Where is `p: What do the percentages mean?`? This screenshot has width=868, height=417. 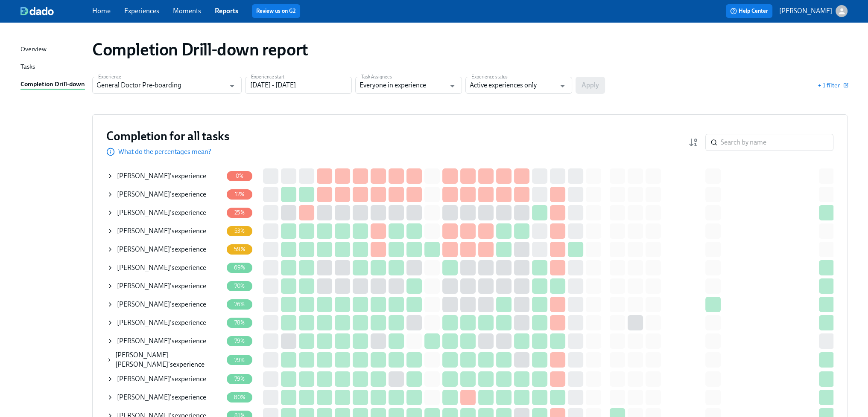
p: What do the percentages mean? is located at coordinates (165, 152).